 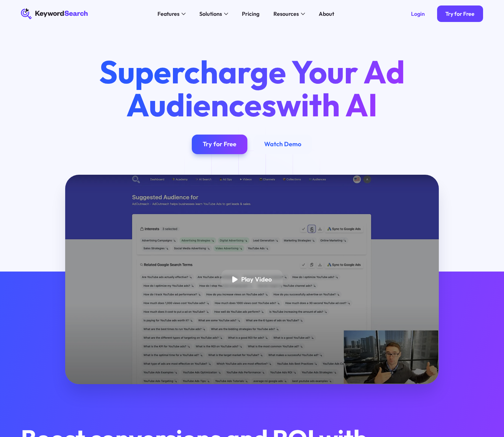 I want to click on div: Login, so click(x=418, y=14).